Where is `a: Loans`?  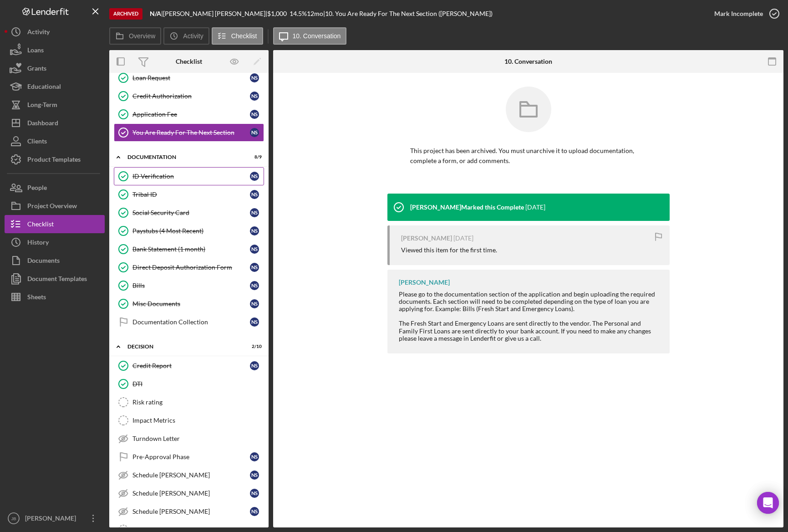 a: Loans is located at coordinates (55, 50).